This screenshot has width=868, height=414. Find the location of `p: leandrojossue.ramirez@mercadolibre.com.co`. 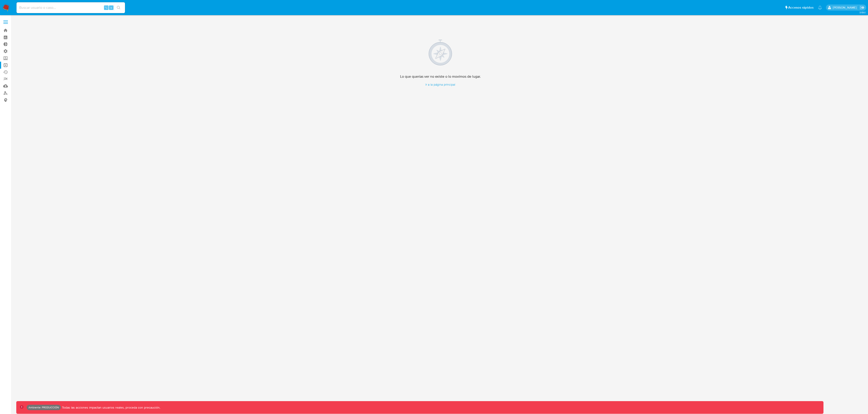

p: leandrojossue.ramirez@mercadolibre.com.co is located at coordinates (845, 8).